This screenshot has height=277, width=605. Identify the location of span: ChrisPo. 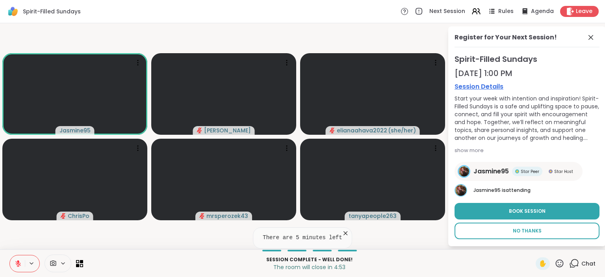
(78, 216).